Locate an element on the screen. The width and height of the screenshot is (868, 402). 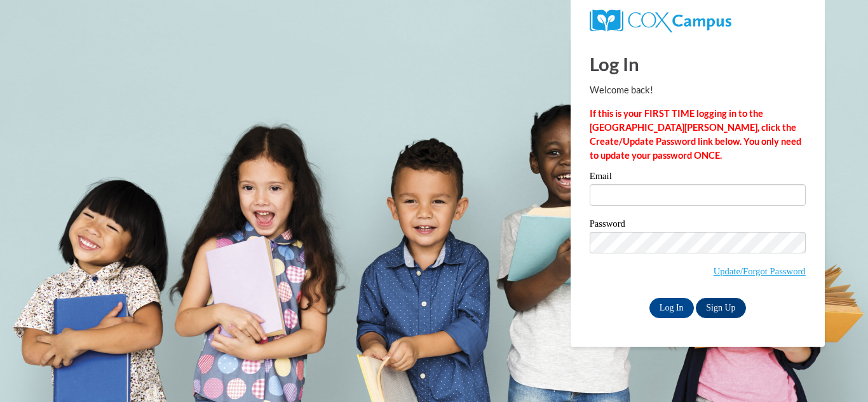
label: Password is located at coordinates (698, 225).